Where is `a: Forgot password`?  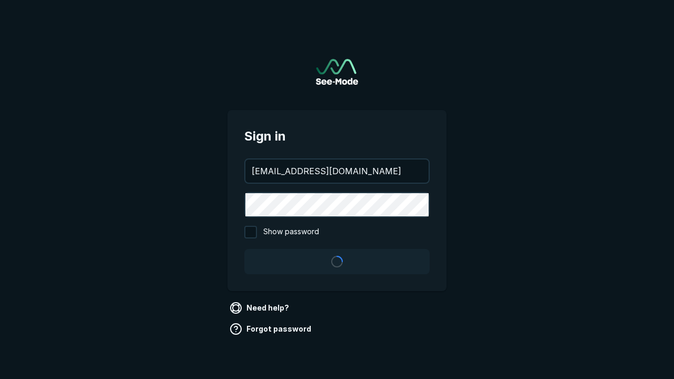 a: Forgot password is located at coordinates (271, 329).